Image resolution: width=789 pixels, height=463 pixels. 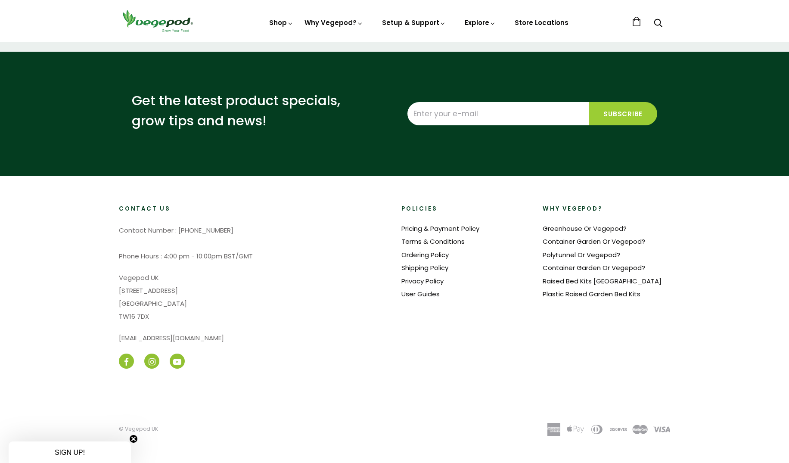 What do you see at coordinates (414, 22) in the screenshot?
I see `a: Setup & Support` at bounding box center [414, 22].